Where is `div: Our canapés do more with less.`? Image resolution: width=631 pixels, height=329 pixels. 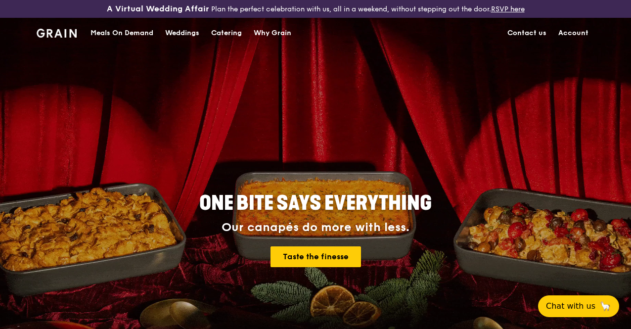 div: Our canapés do more with less. is located at coordinates (316, 228).